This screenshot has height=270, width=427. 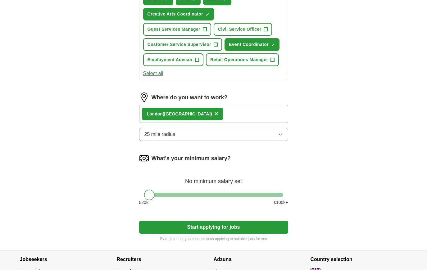 I want to click on div: No minimum salary set, so click(x=213, y=178).